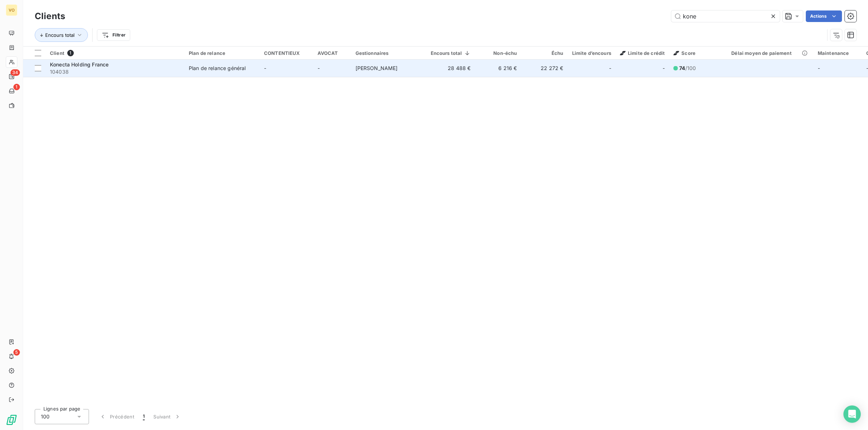  What do you see at coordinates (15, 73) in the screenshot?
I see `span: 34` at bounding box center [15, 73].